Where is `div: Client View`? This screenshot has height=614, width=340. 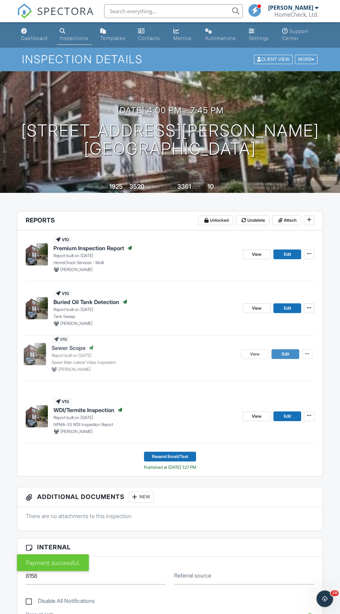
div: Client View is located at coordinates (273, 59).